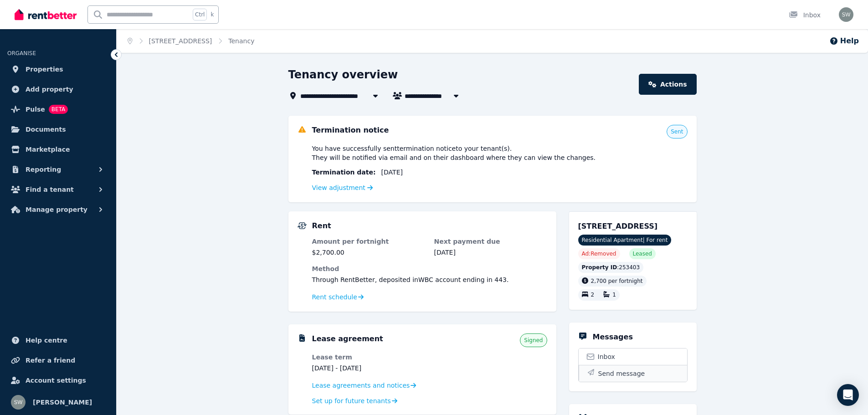  Describe the element at coordinates (46, 340) in the screenshot. I see `span: Help centre` at that location.